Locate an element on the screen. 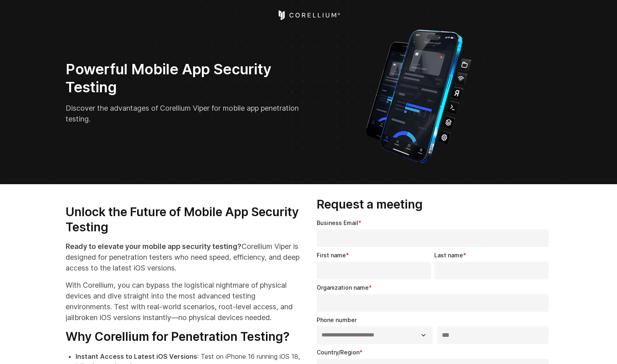 This screenshot has width=617, height=364. img: Corellium_VIPER_Hero_1_1x is located at coordinates (419, 95).